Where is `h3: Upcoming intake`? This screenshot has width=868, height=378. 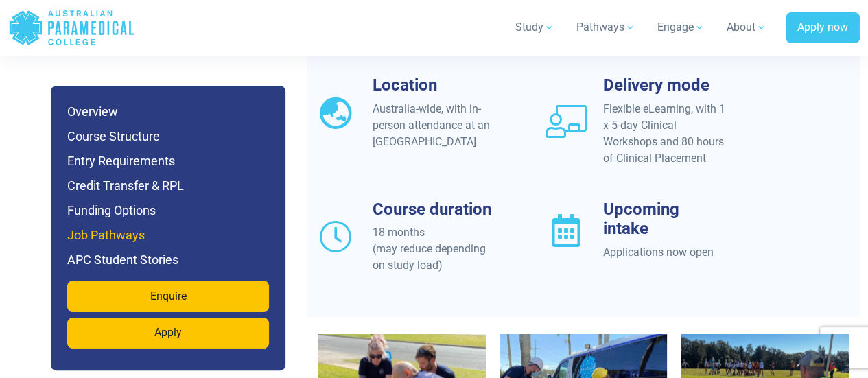
h3: Upcoming intake is located at coordinates (664, 218).